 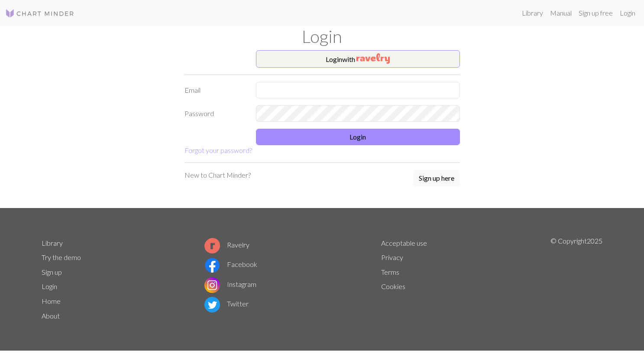 What do you see at coordinates (404, 243) in the screenshot?
I see `a: Acceptable use` at bounding box center [404, 243].